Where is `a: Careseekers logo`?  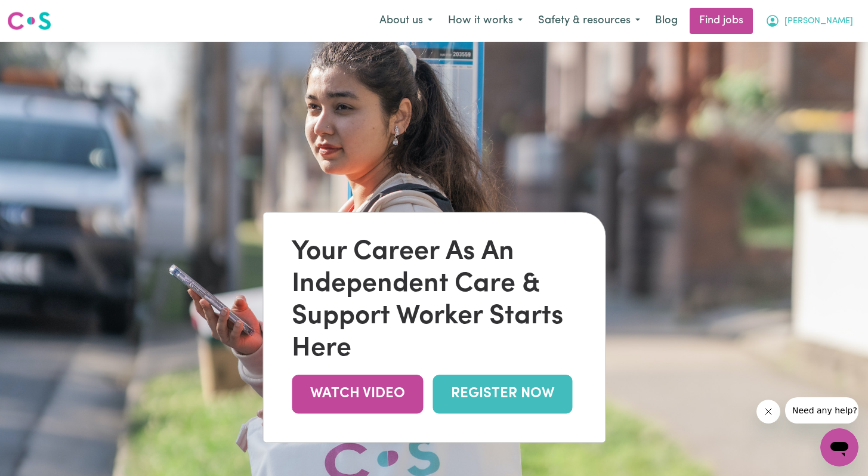
a: Careseekers logo is located at coordinates (29, 21).